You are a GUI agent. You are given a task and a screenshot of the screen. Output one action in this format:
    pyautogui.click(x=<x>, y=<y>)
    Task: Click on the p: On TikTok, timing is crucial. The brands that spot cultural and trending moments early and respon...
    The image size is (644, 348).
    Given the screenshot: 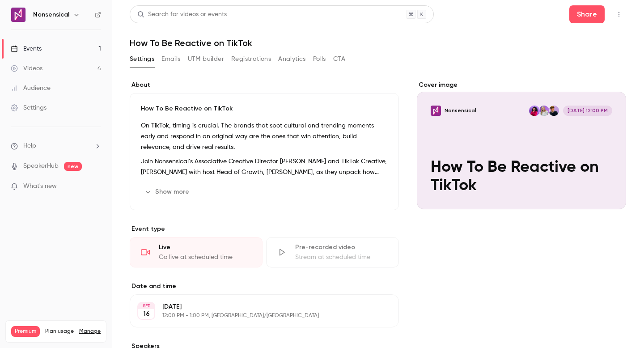 What is the action you would take?
    pyautogui.click(x=264, y=136)
    